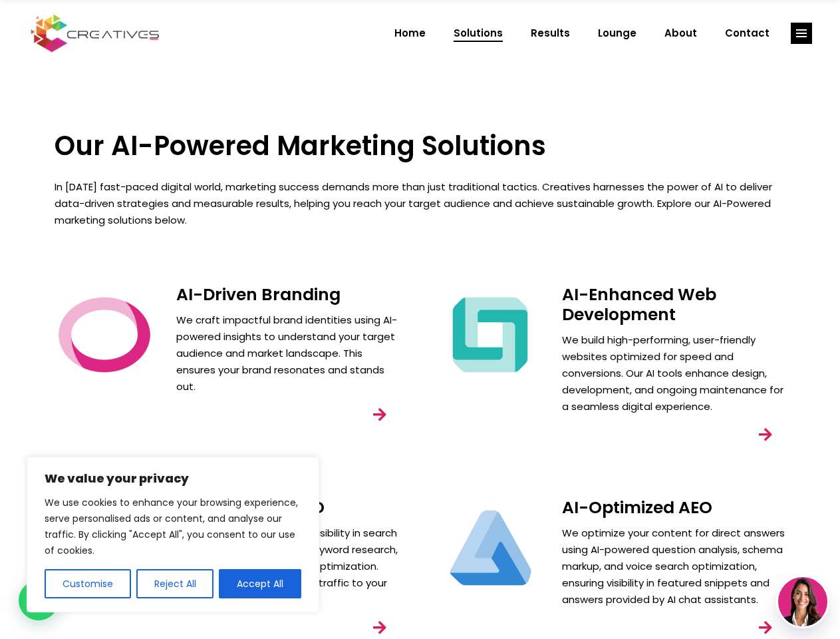 This screenshot has height=639, width=840. Describe the element at coordinates (409, 34) in the screenshot. I see `a: Home` at that location.